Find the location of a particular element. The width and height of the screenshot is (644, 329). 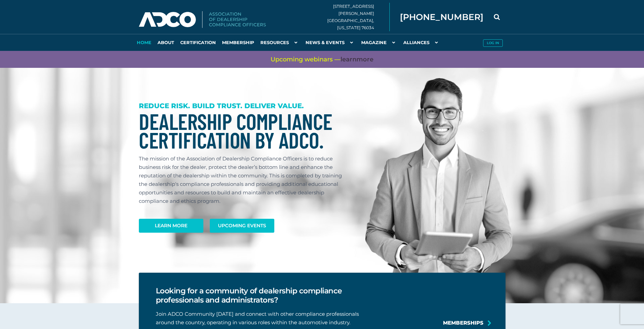

span: Upcoming webinars — is located at coordinates (322, 59).